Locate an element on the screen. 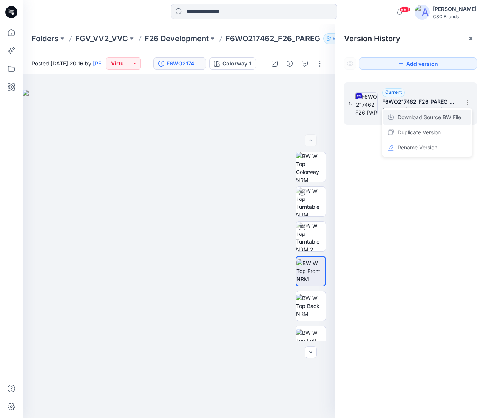 This screenshot has height=418, width=486. img: BW W Top Turntable NRM is located at coordinates (311, 201).